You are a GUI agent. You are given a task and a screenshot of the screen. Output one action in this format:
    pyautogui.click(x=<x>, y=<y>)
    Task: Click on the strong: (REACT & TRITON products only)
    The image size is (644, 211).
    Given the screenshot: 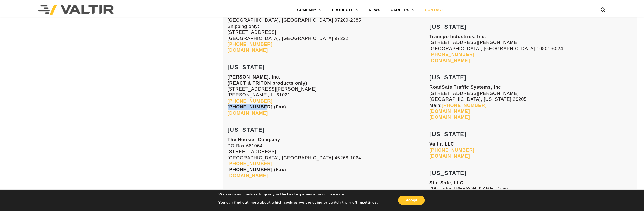 What is the action you would take?
    pyautogui.click(x=267, y=83)
    